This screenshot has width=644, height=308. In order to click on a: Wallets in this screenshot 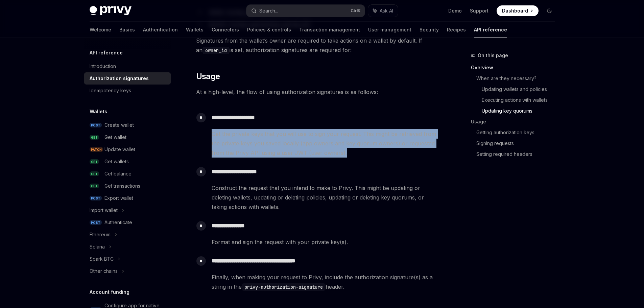, I will do `click(195, 30)`.